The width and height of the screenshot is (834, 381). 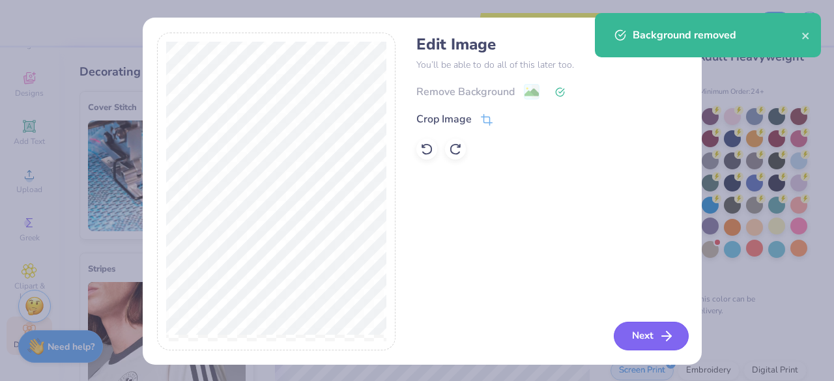 What do you see at coordinates (806, 35) in the screenshot?
I see `button: close` at bounding box center [806, 35].